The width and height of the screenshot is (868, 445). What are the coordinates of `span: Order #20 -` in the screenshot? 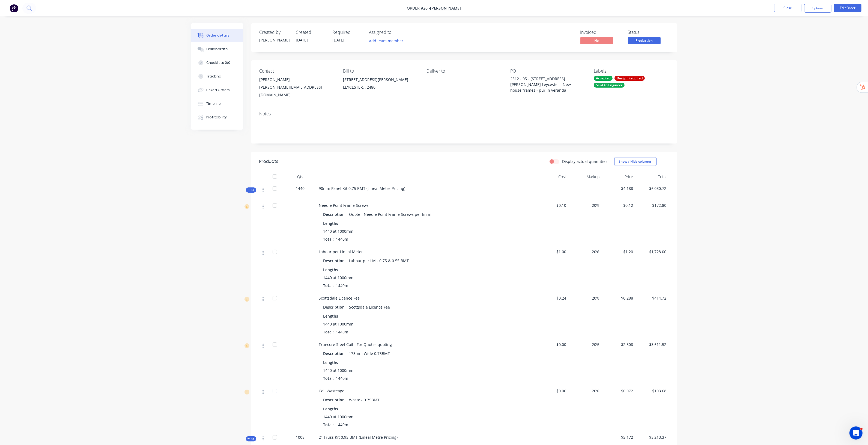 It's located at (419, 8).